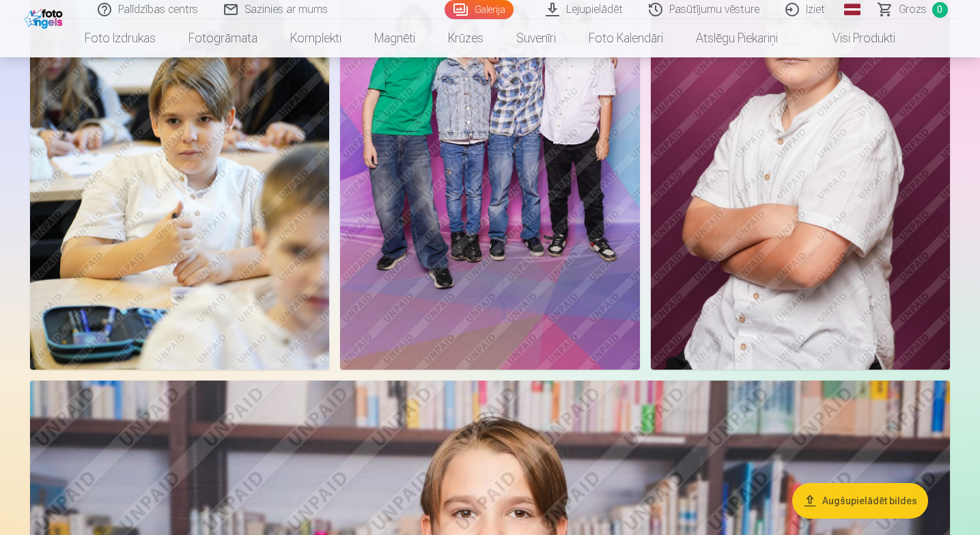  What do you see at coordinates (860, 501) in the screenshot?
I see `button: Augšupielādēt bildes` at bounding box center [860, 501].